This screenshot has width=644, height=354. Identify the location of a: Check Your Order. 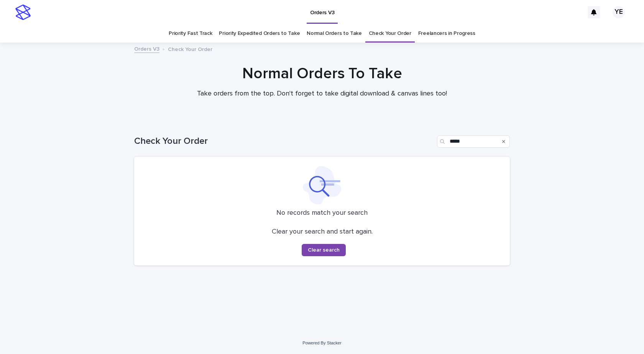
(390, 33).